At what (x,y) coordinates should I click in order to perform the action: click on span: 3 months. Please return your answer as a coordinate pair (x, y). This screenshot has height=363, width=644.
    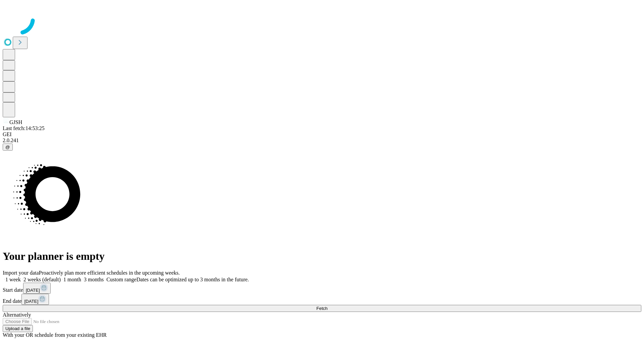
    Looking at the image, I should click on (94, 279).